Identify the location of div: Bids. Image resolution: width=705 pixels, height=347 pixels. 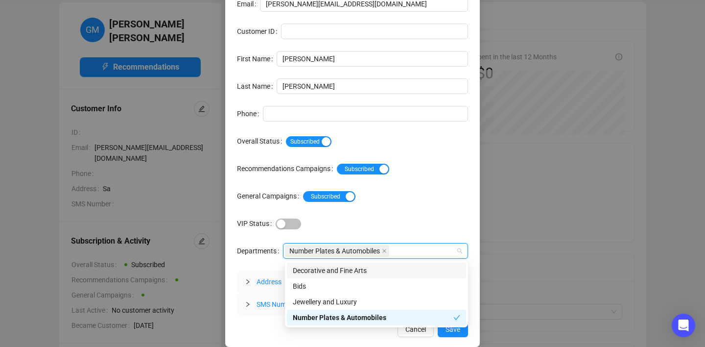
(377, 286).